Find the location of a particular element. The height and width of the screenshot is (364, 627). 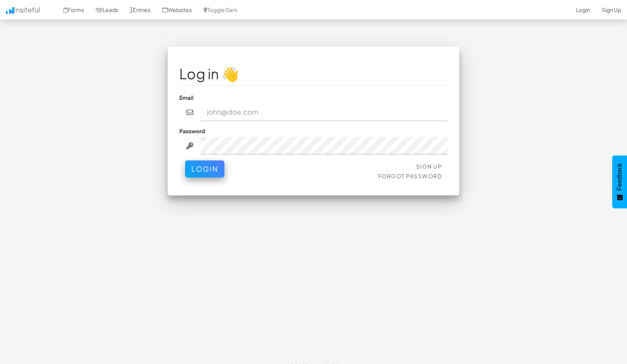

button: Login is located at coordinates (204, 169).